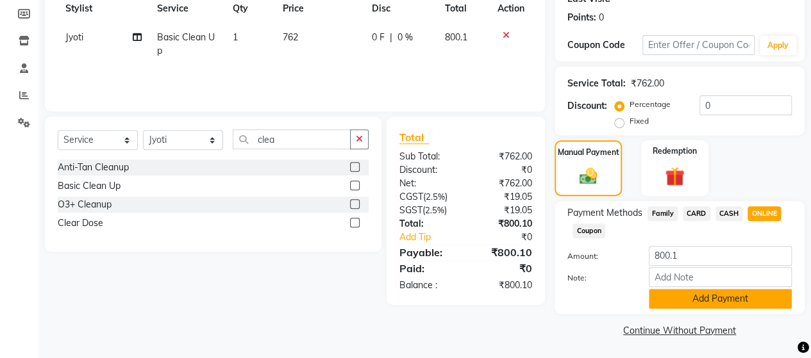 The image size is (811, 358). I want to click on a: Add Tip, so click(434, 237).